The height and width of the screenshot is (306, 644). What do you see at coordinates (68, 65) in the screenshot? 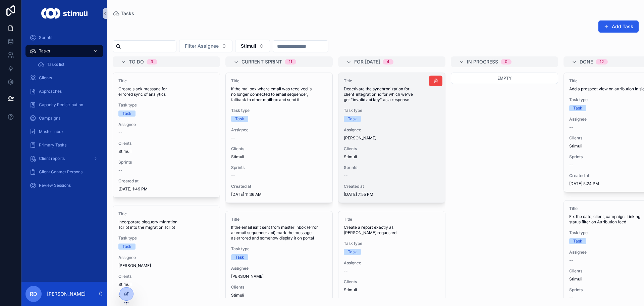
I see `a: Tasks list` at bounding box center [68, 65].